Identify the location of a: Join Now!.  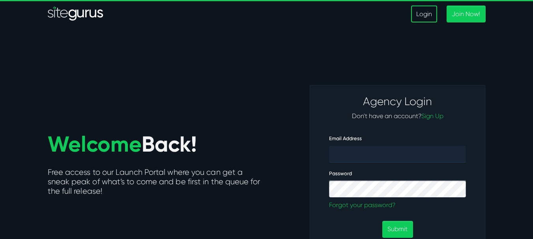
(466, 14).